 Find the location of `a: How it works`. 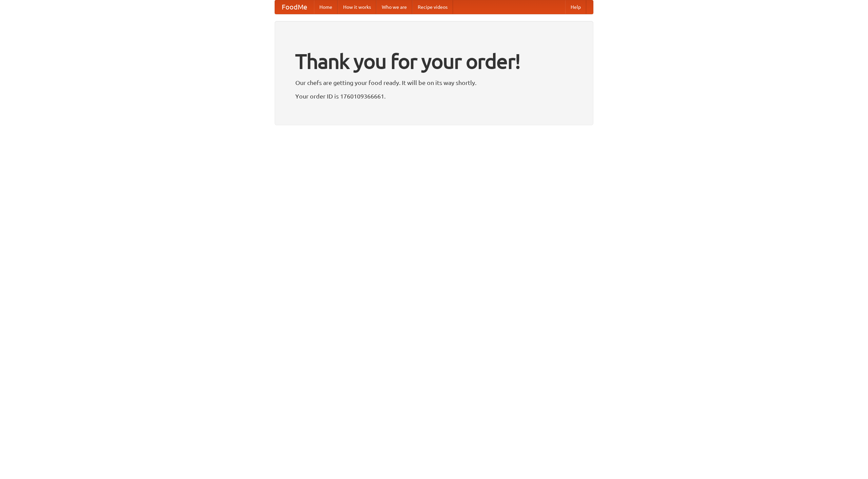

a: How it works is located at coordinates (357, 7).